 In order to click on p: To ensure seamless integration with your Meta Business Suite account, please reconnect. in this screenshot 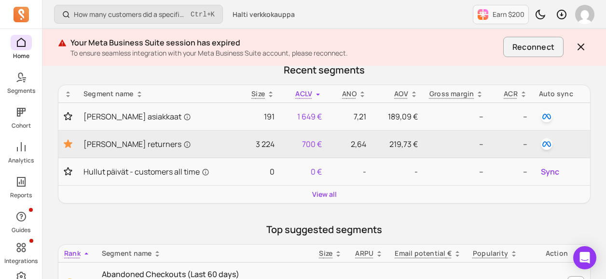, I will do `click(285, 53)`.